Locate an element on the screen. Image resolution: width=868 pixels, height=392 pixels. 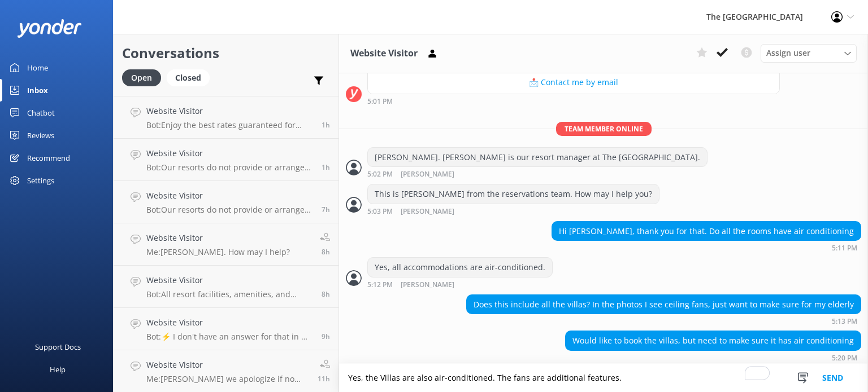
div: Recommend is located at coordinates (48, 158).